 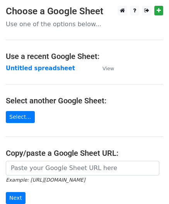 What do you see at coordinates (40, 68) in the screenshot?
I see `a: Untitled spreadsheet` at bounding box center [40, 68].